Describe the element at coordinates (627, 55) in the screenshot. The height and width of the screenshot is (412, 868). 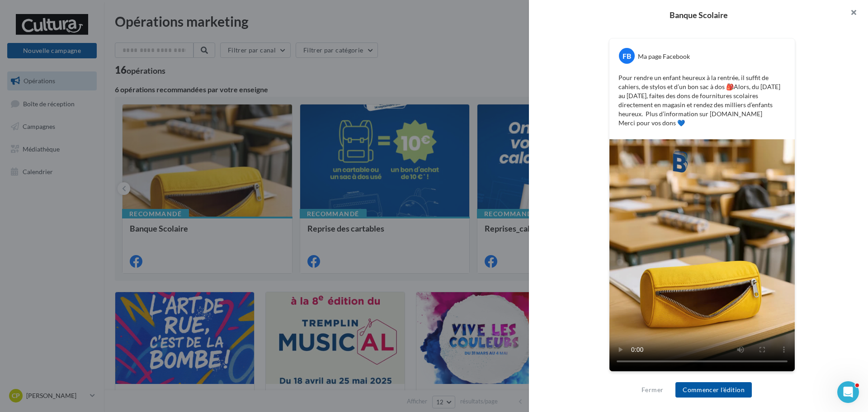
I see `div: FB` at that location.